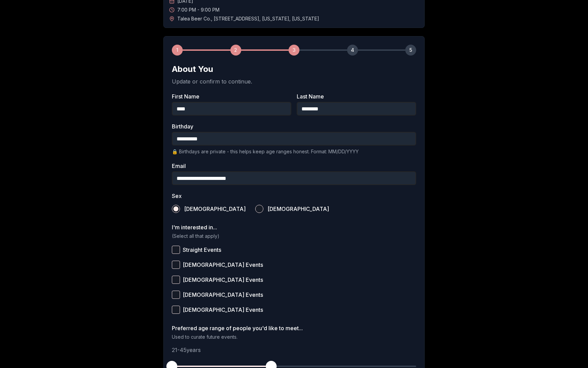  Describe the element at coordinates (411, 50) in the screenshot. I see `div: 5` at that location.